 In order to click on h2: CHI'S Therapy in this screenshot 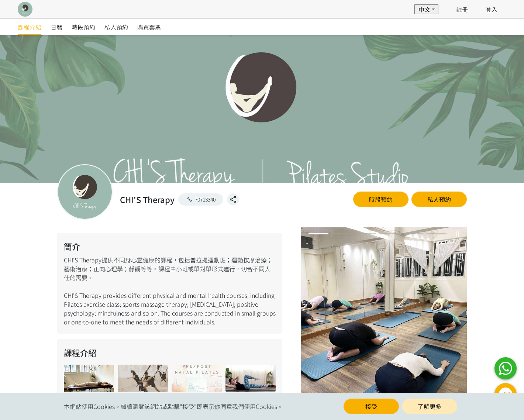, I will do `click(147, 199)`.